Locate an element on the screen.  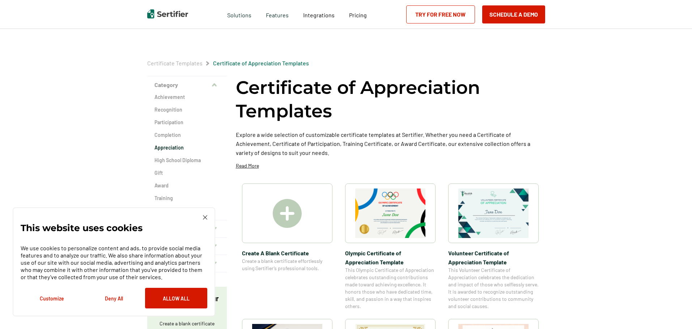
span: This Volunteer Certificate of Appreciation celebrates the dedication and impact of those who self... is located at coordinates (493, 289).